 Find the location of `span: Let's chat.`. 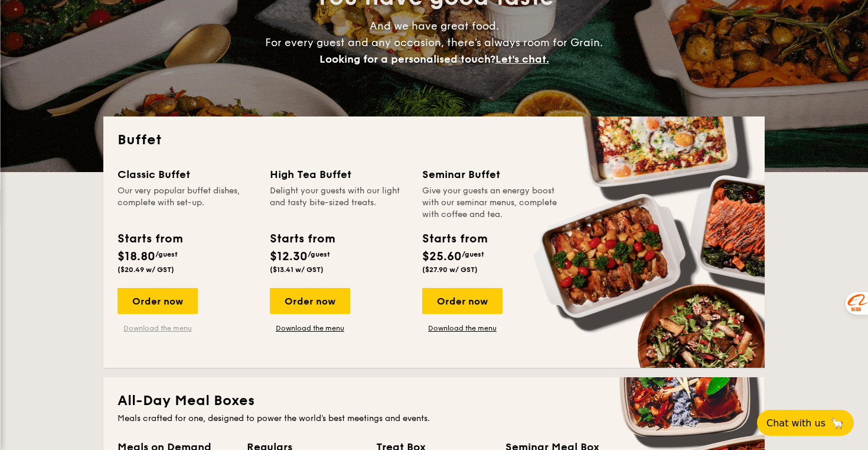

span: Let's chat. is located at coordinates (522, 59).